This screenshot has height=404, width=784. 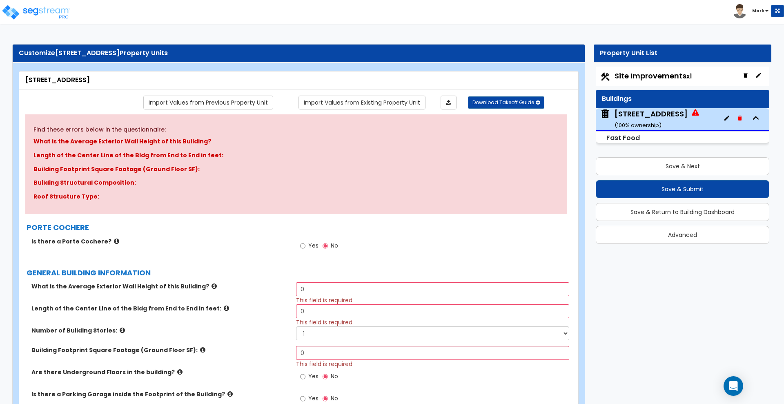 What do you see at coordinates (298, 53) in the screenshot?
I see `div: Customize Property Units` at bounding box center [298, 53].